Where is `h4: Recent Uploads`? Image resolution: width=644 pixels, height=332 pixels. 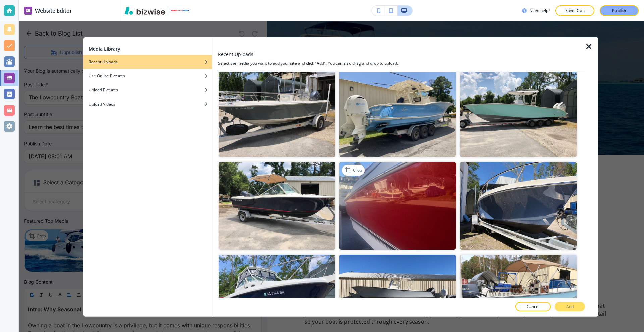
h4: Recent Uploads is located at coordinates (103, 62).